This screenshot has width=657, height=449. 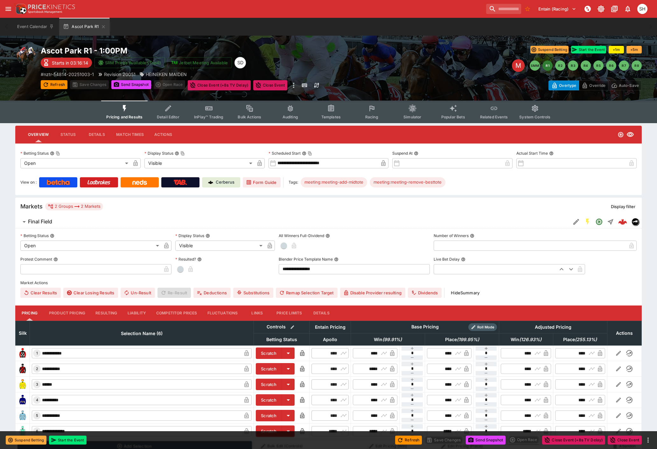 I want to click on button: R2, so click(x=561, y=66).